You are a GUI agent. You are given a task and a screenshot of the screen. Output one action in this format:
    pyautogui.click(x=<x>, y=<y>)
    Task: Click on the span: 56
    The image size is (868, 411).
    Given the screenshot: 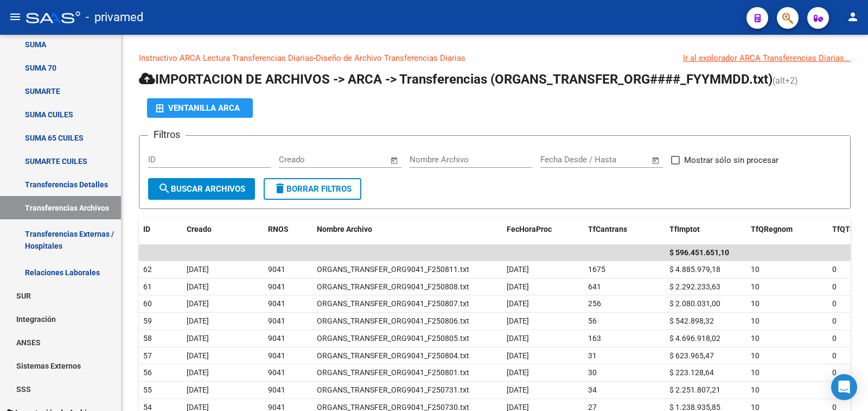 What is the action you would take?
    pyautogui.click(x=592, y=321)
    